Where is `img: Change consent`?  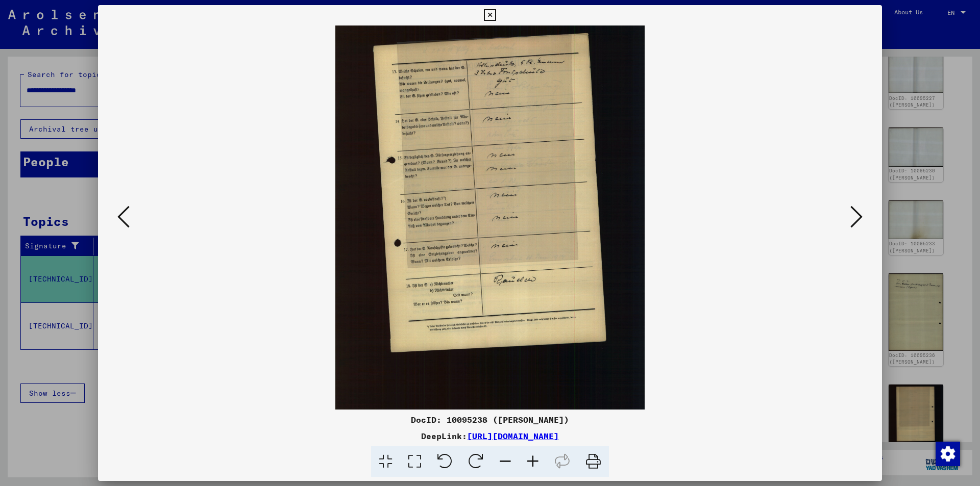
img: Change consent is located at coordinates (947, 453).